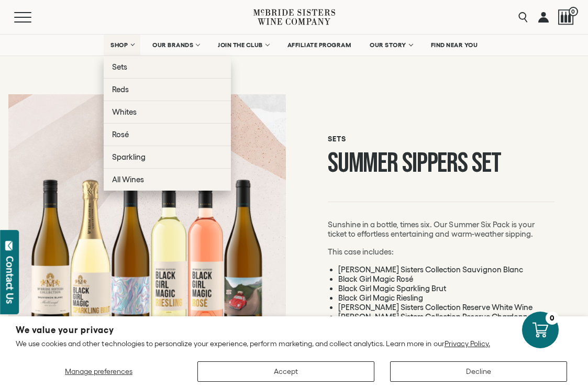 This screenshot has width=588, height=387. I want to click on div: 0, so click(552, 318).